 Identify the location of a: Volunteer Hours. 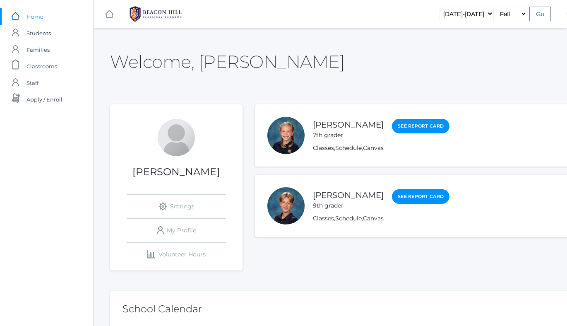
(176, 254).